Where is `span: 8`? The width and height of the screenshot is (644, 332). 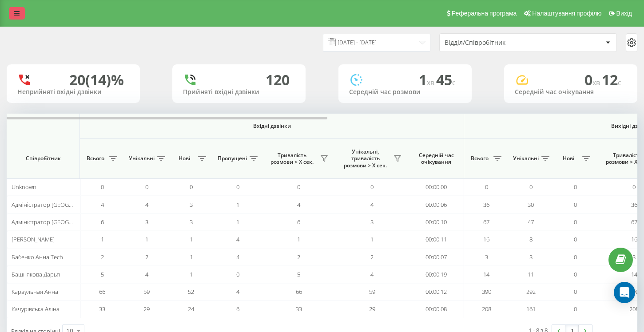
span: 8 is located at coordinates (531, 239).